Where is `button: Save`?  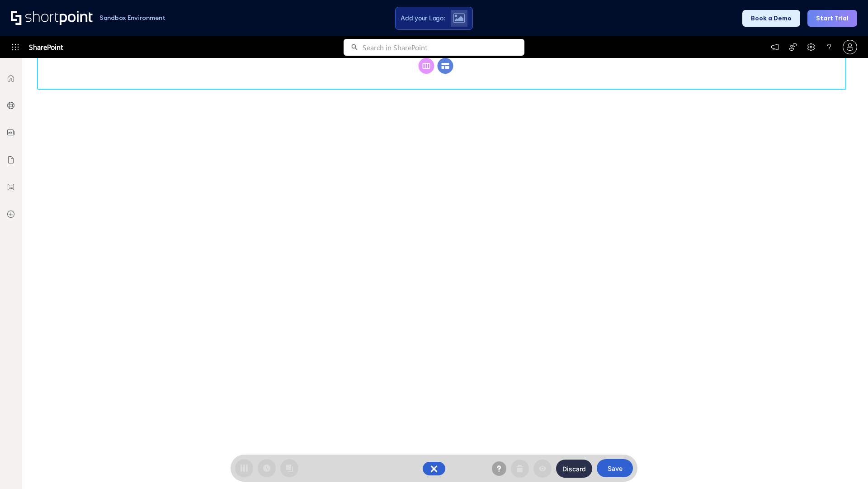
button: Save is located at coordinates (615, 468).